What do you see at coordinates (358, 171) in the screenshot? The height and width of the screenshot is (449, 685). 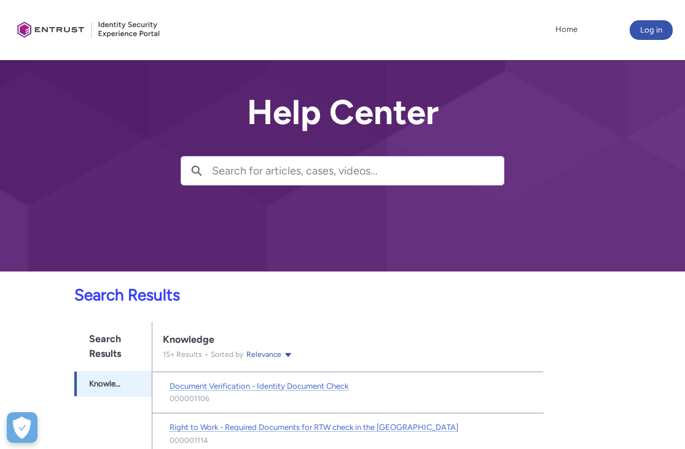 I see `input: Search for articles, cases, videos...` at bounding box center [358, 171].